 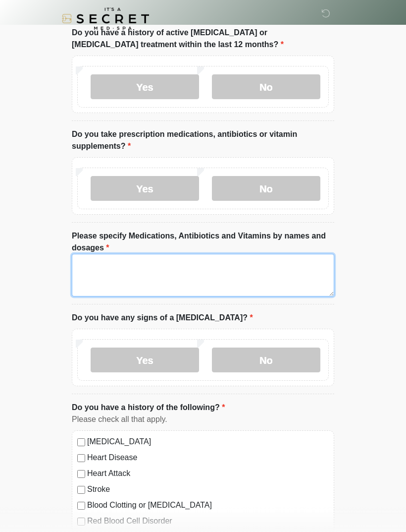 I want to click on label: Please specify Medications, Antibiotics and Vitamins by names and dosages, so click(x=203, y=242).